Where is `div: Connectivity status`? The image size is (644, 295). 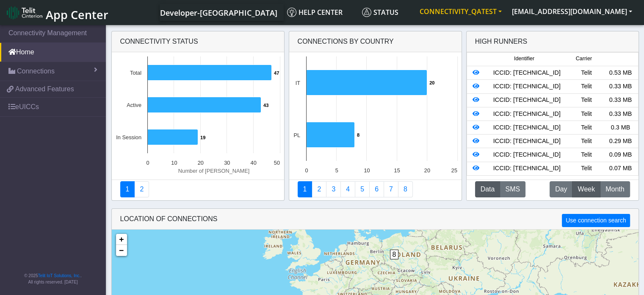 div: Connectivity status is located at coordinates (198, 42).